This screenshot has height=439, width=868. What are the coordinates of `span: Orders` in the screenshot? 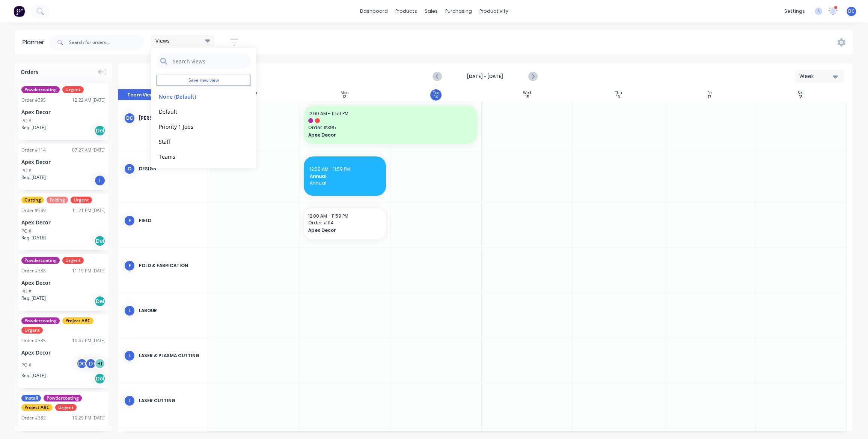 It's located at (29, 72).